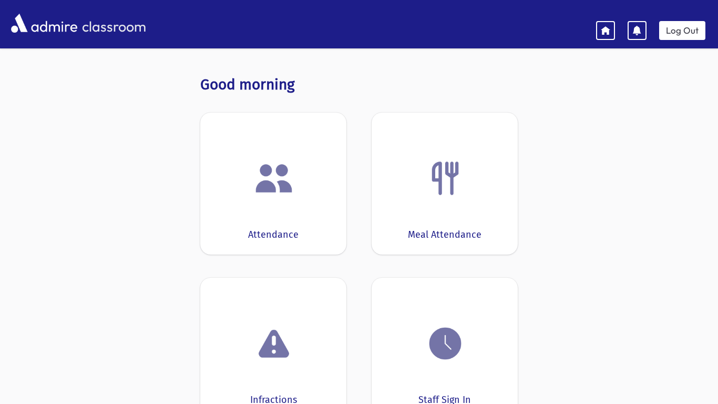 The width and height of the screenshot is (718, 404). What do you see at coordinates (445, 343) in the screenshot?
I see `img: clock.png` at bounding box center [445, 343].